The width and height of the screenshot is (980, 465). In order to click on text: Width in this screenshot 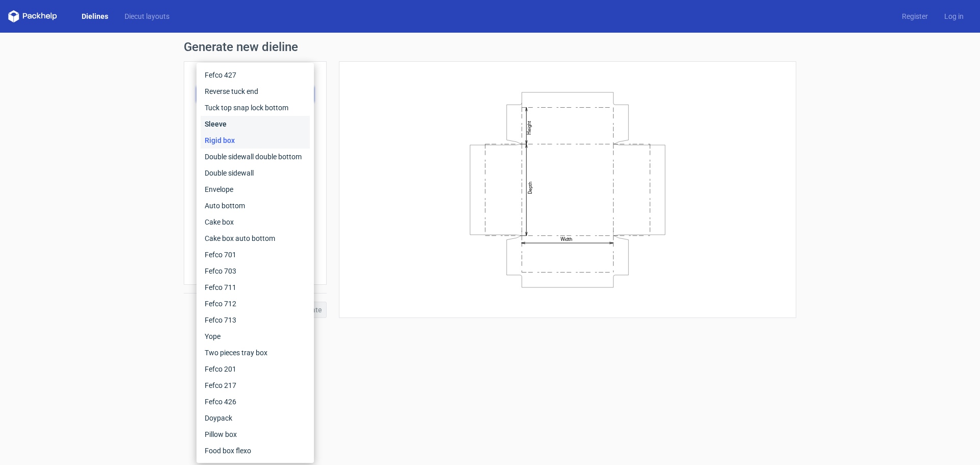, I will do `click(566, 239)`.